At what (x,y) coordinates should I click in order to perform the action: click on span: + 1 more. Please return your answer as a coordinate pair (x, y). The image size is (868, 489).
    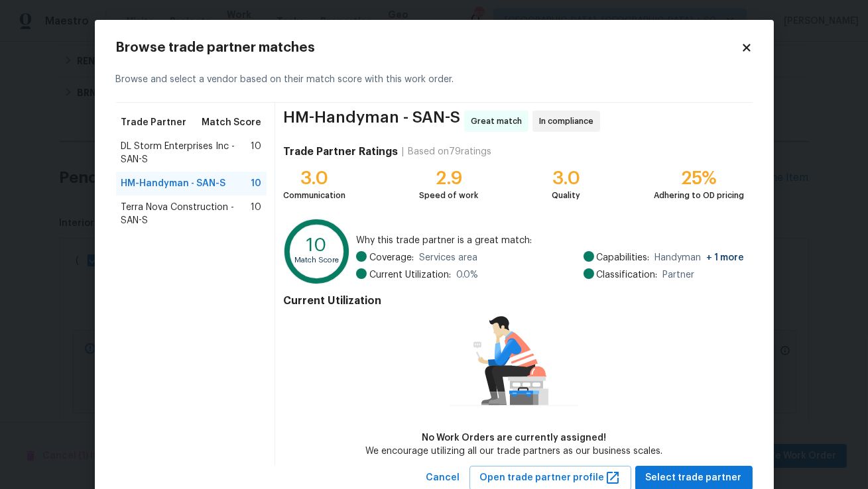
    Looking at the image, I should click on (726, 258).